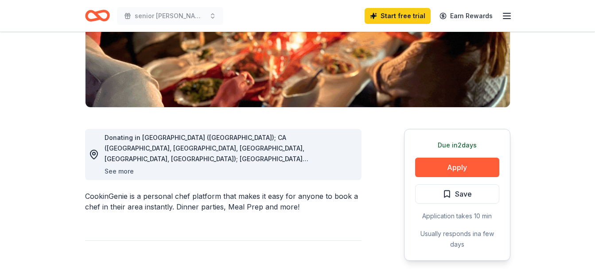 This screenshot has height=271, width=595. What do you see at coordinates (464, 194) in the screenshot?
I see `span: Save` at bounding box center [464, 194].